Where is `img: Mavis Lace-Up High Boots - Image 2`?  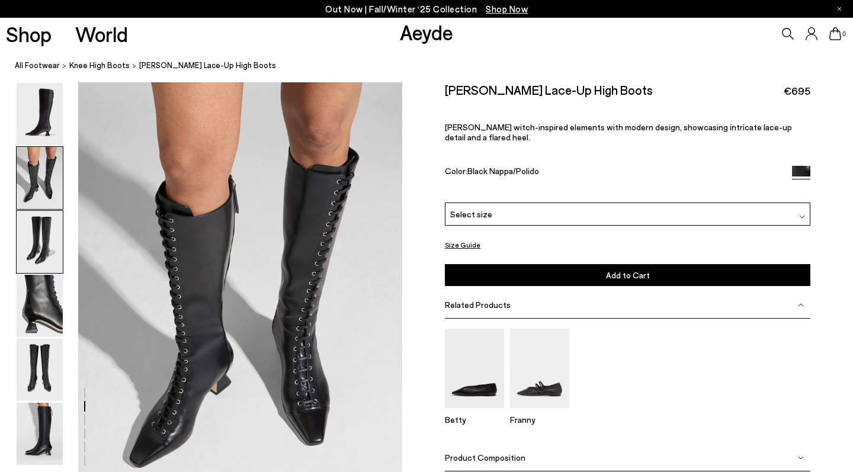 img: Mavis Lace-Up High Boots - Image 2 is located at coordinates (40, 178).